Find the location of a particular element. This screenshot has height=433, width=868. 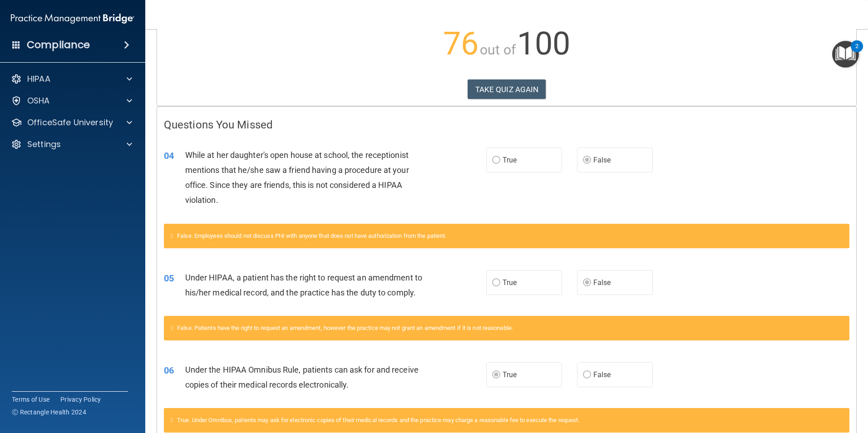

span: False. Patients have the right to request an amendment, however the practice may not grant an ame... is located at coordinates (345, 328).